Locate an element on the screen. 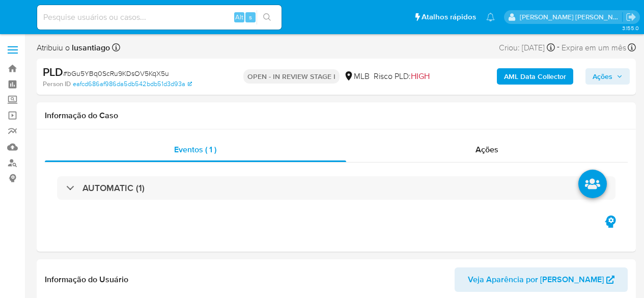 This screenshot has width=644, height=298. span: Atalhos rápidos is located at coordinates (449, 17).